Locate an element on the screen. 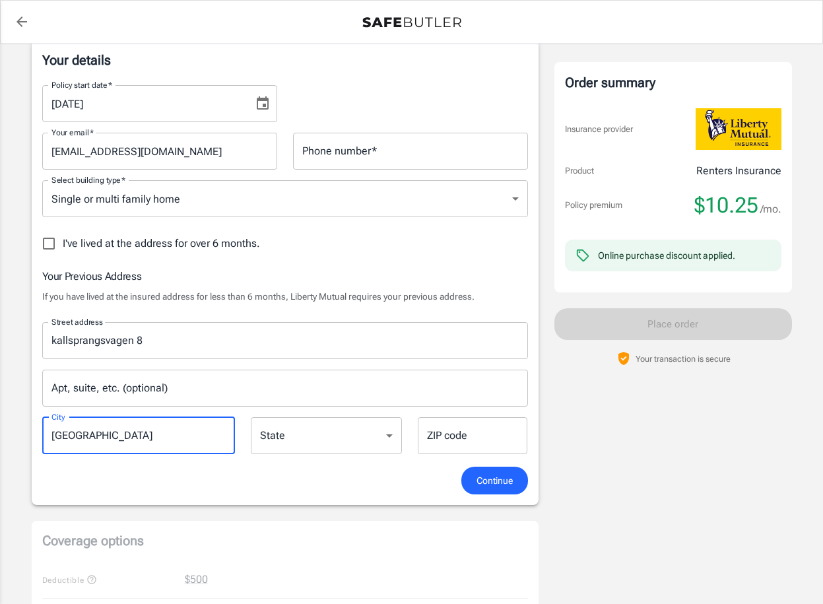 The width and height of the screenshot is (823, 604). button: Choose date, selected date is Sep 4, 2025 is located at coordinates (263, 104).